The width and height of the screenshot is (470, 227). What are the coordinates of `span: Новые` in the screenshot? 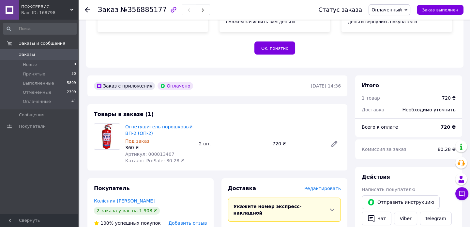 It's located at (30, 65).